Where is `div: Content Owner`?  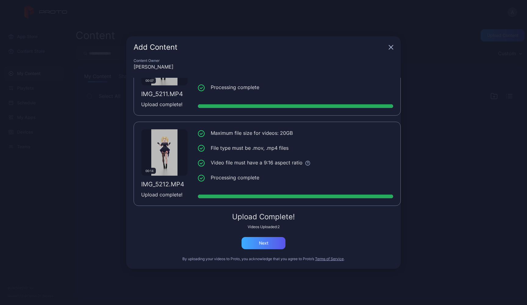
div: Content Owner is located at coordinates (264, 61).